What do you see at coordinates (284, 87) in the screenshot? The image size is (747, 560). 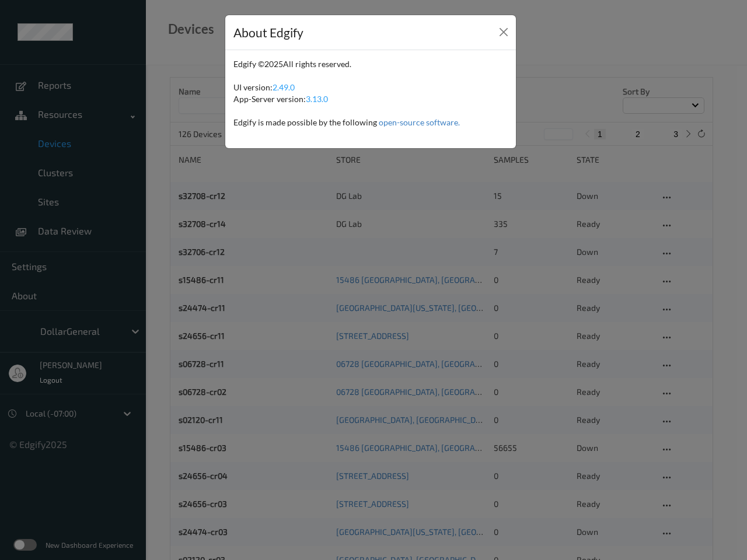 I see `span: 2.49.0` at bounding box center [284, 87].